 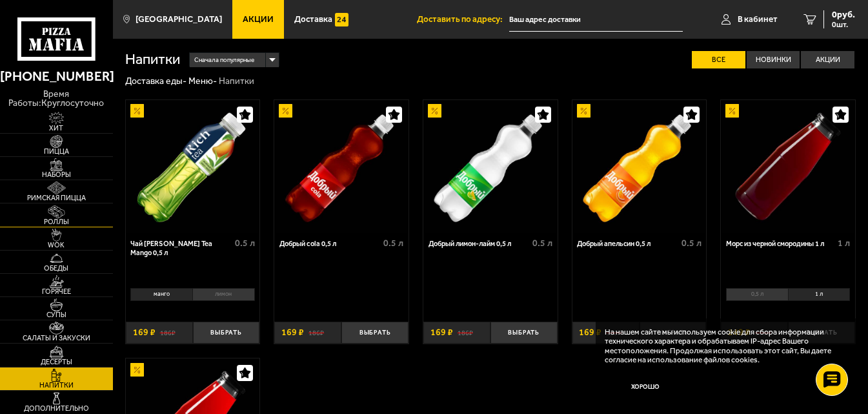 I want to click on span: Сначала популярные, so click(x=224, y=60).